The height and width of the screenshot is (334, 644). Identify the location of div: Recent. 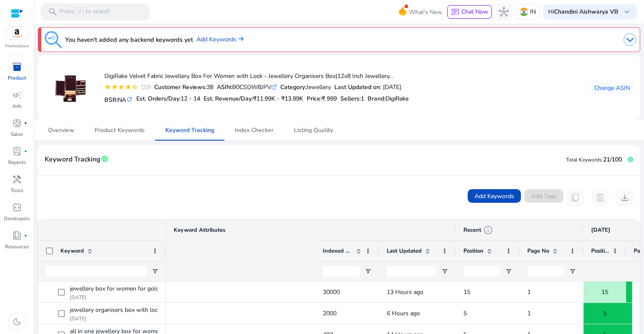
(478, 230).